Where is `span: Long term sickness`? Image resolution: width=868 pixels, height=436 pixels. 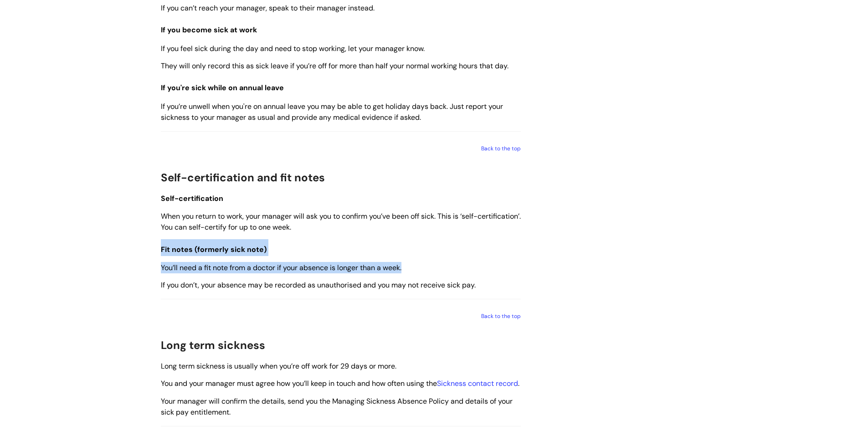 span: Long term sickness is located at coordinates (213, 345).